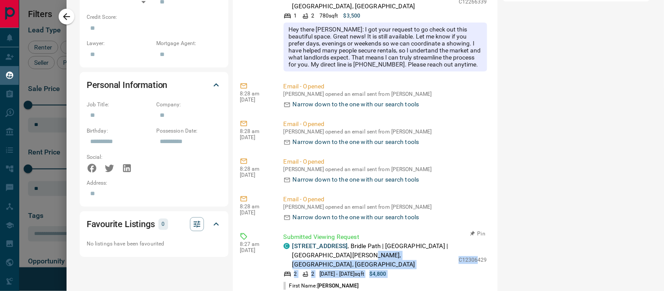 The width and height of the screenshot is (664, 291). I want to click on div: condos.ca, so click(287, 246).